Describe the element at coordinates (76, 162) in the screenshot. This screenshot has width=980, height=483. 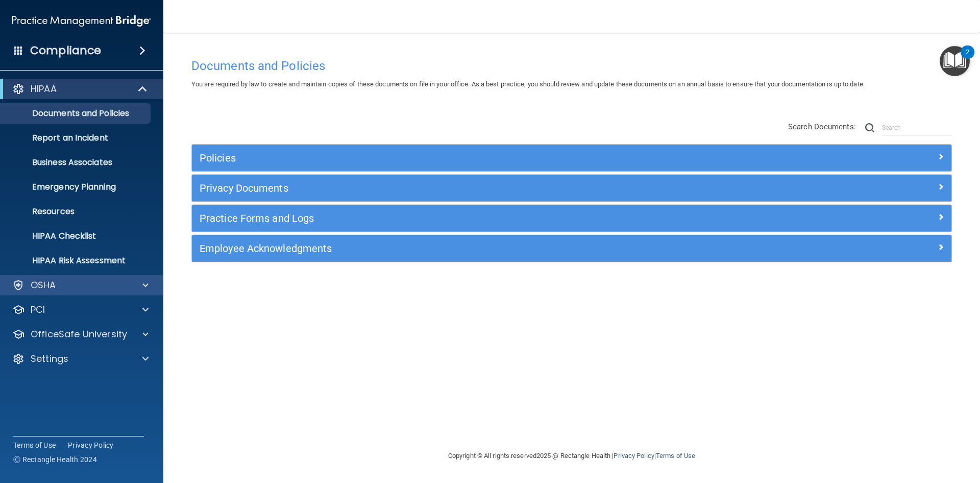
I see `p: Business Associates` at that location.